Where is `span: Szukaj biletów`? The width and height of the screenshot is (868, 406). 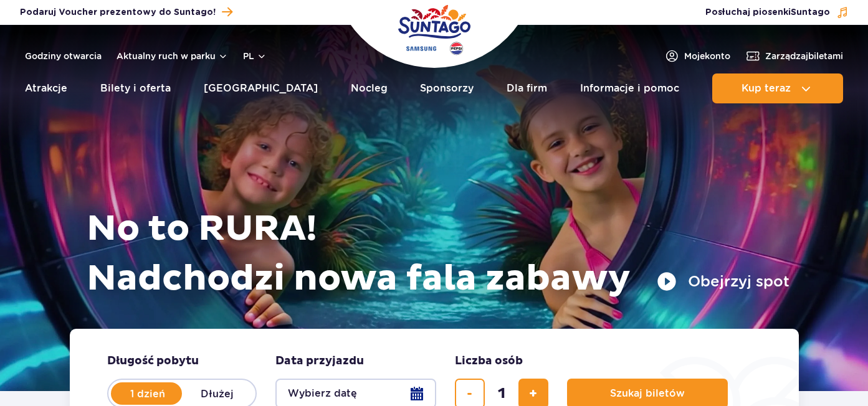 span: Szukaj biletów is located at coordinates (647, 393).